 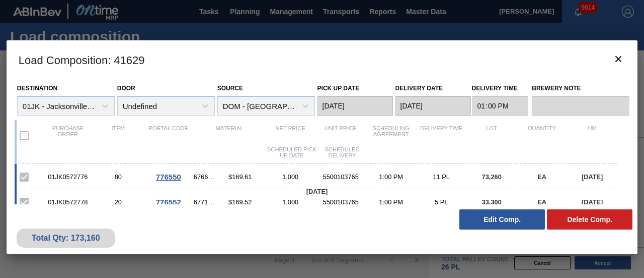 I want to click on div: $169.52, so click(x=240, y=201).